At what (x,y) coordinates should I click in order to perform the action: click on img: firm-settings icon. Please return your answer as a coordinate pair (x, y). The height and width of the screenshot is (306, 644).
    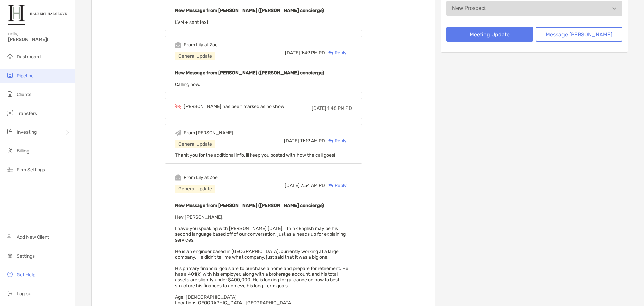
    Looking at the image, I should click on (10, 169).